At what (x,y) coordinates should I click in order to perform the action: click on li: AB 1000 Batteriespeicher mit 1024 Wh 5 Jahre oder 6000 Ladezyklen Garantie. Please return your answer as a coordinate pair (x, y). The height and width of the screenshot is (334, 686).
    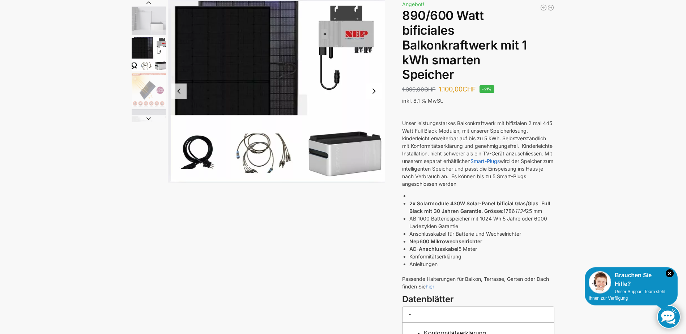
    Looking at the image, I should click on (482, 222).